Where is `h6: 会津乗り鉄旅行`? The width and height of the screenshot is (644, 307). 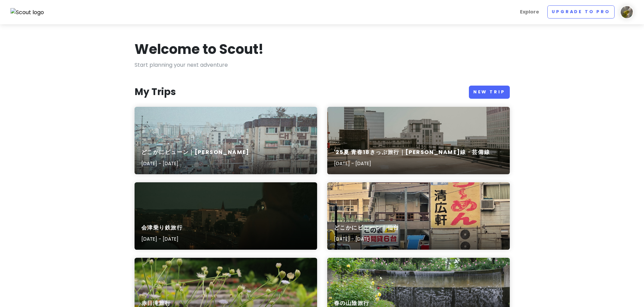 h6: 会津乗り鉄旅行 is located at coordinates (161, 228).